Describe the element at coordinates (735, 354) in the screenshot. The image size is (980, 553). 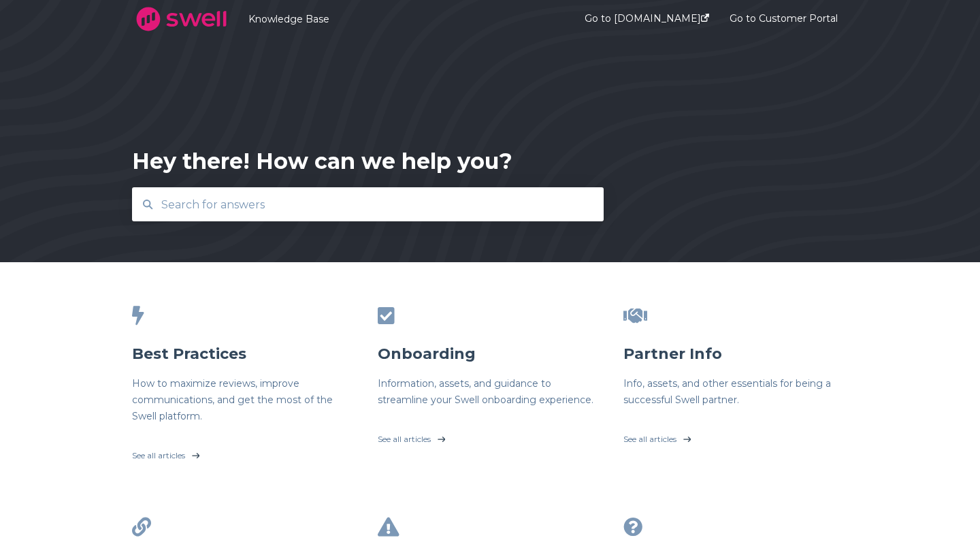
I see `h3: Partner Info` at that location.